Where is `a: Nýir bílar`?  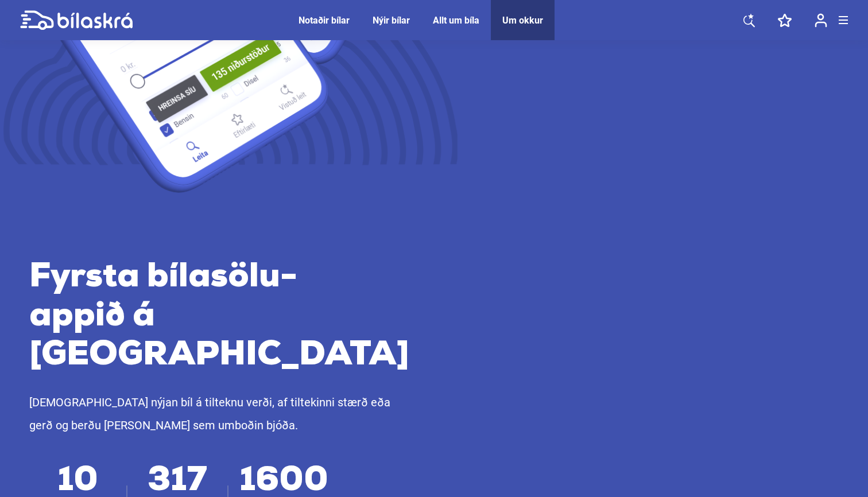
a: Nýir bílar is located at coordinates (390, 20).